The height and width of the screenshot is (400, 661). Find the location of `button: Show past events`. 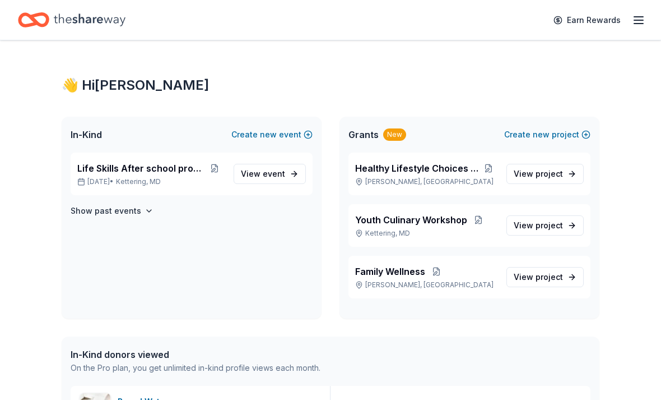

button: Show past events is located at coordinates (112, 211).